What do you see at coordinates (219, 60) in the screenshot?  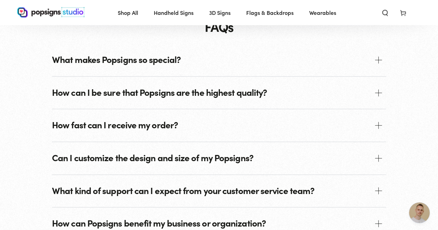 I see `summary: What makes Popsigns so special?` at bounding box center [219, 60].